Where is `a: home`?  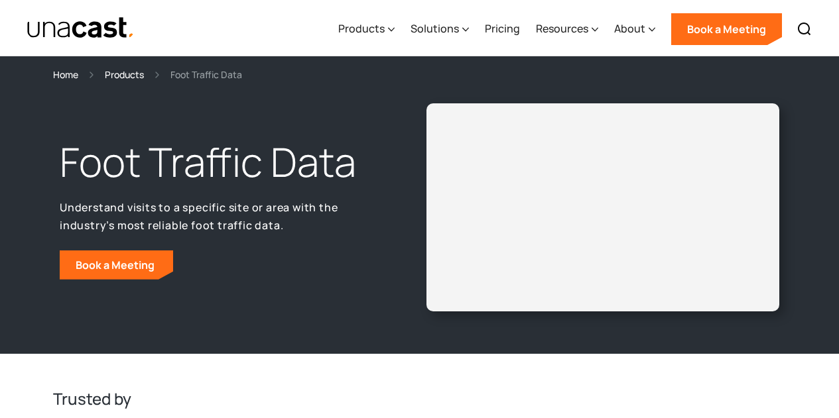
a: home is located at coordinates (80, 28).